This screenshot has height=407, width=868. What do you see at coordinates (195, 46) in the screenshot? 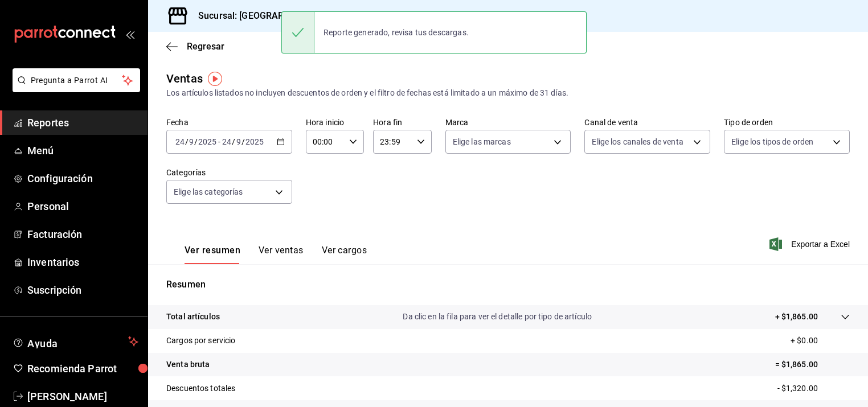
I see `button: Regresar` at bounding box center [195, 46].